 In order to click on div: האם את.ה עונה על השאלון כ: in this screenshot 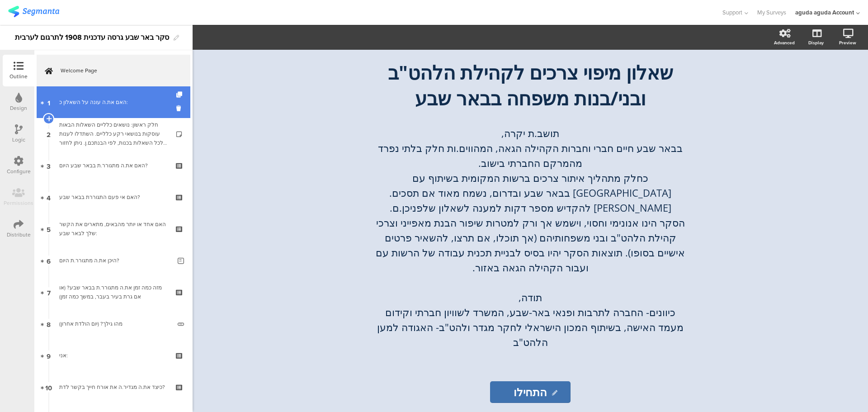, I will do `click(113, 102)`.